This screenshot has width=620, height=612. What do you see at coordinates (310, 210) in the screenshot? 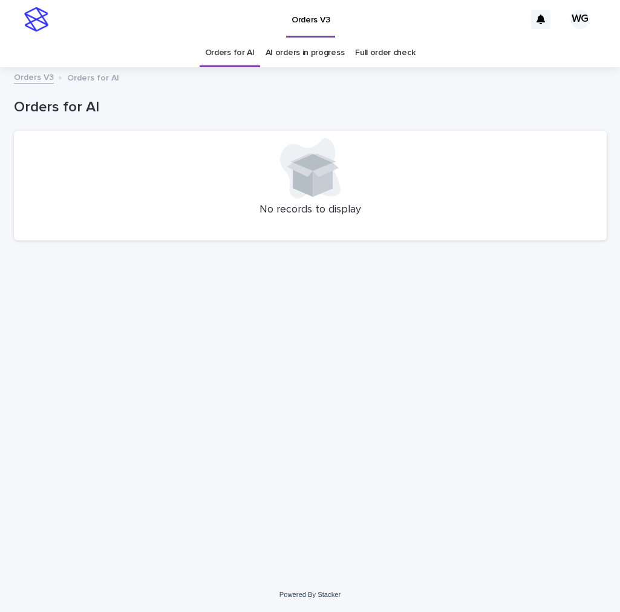
I see `p: No records to display` at bounding box center [310, 210].